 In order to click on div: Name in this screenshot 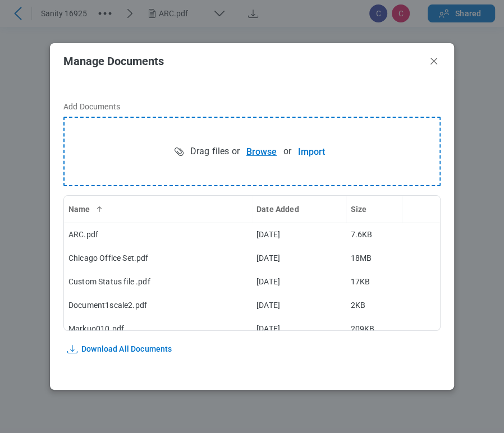, I will do `click(157, 209)`.